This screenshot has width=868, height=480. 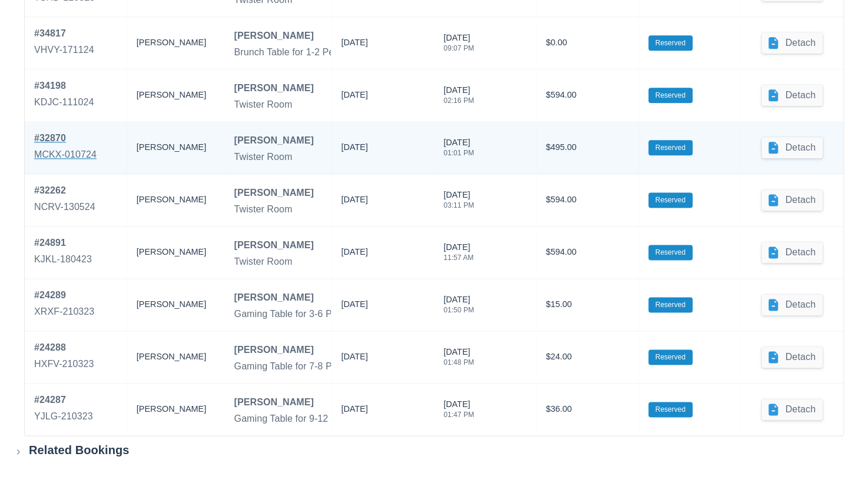 I want to click on div: 02:16 PM, so click(x=459, y=100).